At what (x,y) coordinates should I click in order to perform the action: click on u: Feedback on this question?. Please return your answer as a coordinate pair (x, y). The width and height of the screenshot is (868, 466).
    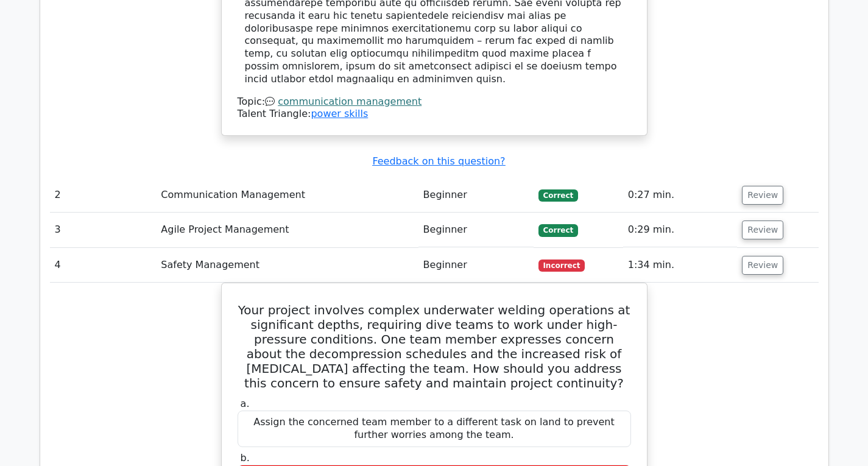
    Looking at the image, I should click on (438, 161).